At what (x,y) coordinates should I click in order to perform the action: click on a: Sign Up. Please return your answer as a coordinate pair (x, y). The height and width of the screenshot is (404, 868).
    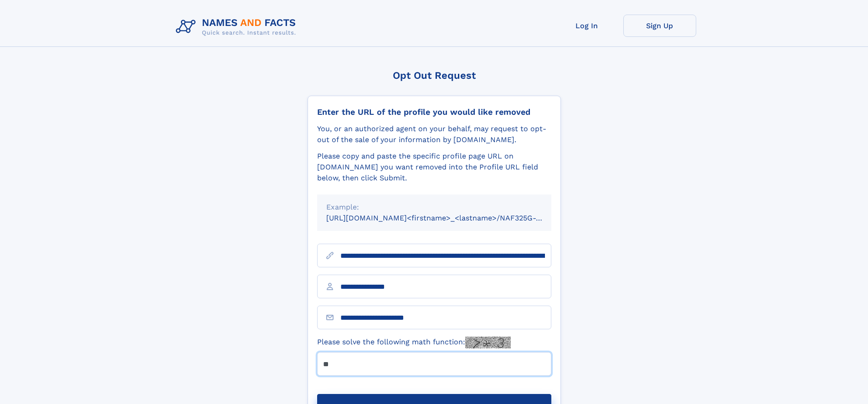
    Looking at the image, I should click on (660, 25).